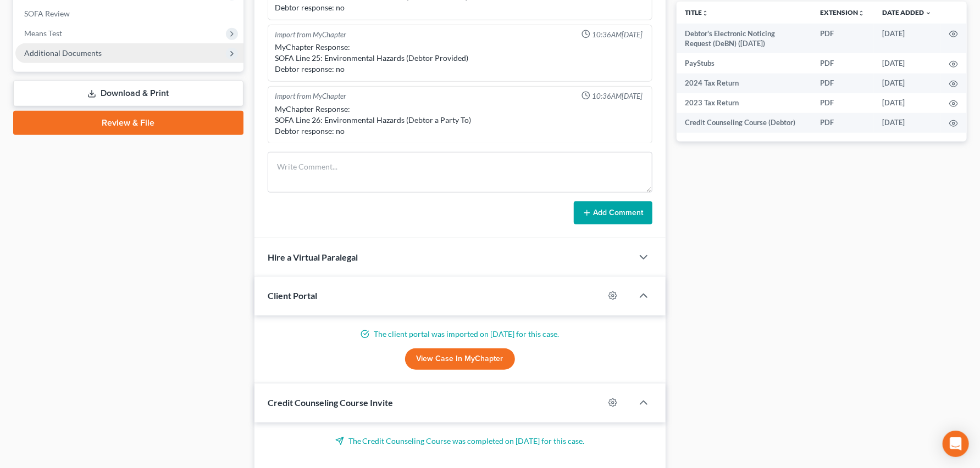 The image size is (980, 468). Describe the element at coordinates (842, 12) in the screenshot. I see `a: Extensionunfold_more` at that location.